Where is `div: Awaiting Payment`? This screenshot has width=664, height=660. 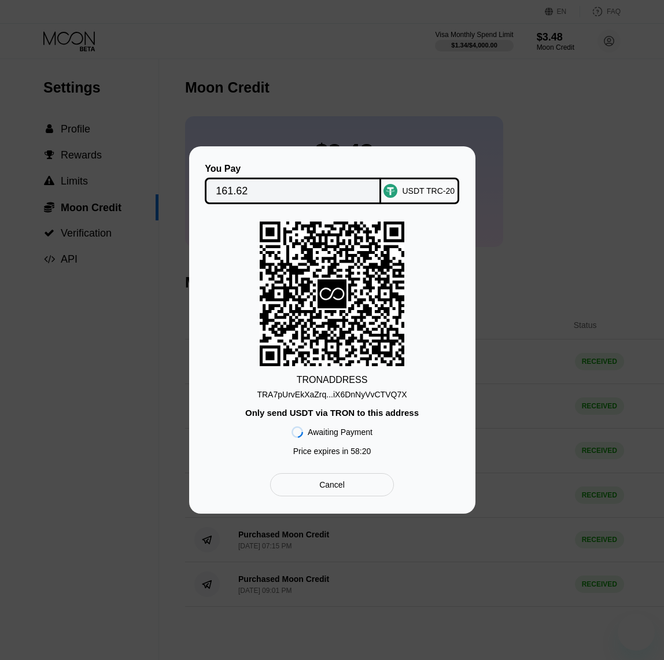
div: Awaiting Payment is located at coordinates (340, 432).